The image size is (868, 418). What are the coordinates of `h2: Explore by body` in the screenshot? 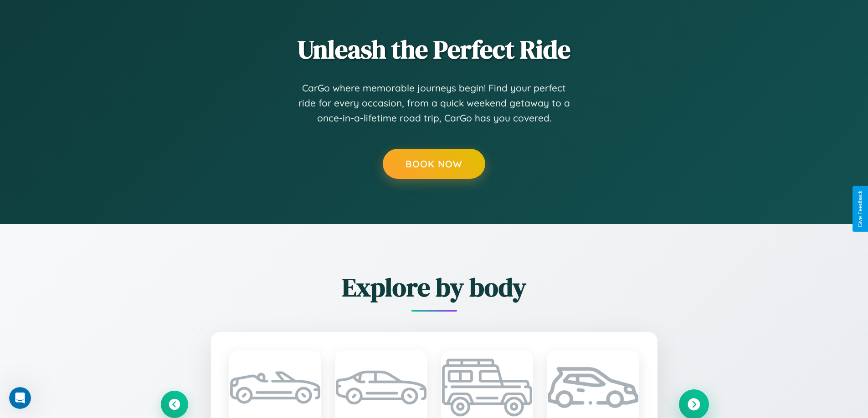 It's located at (434, 287).